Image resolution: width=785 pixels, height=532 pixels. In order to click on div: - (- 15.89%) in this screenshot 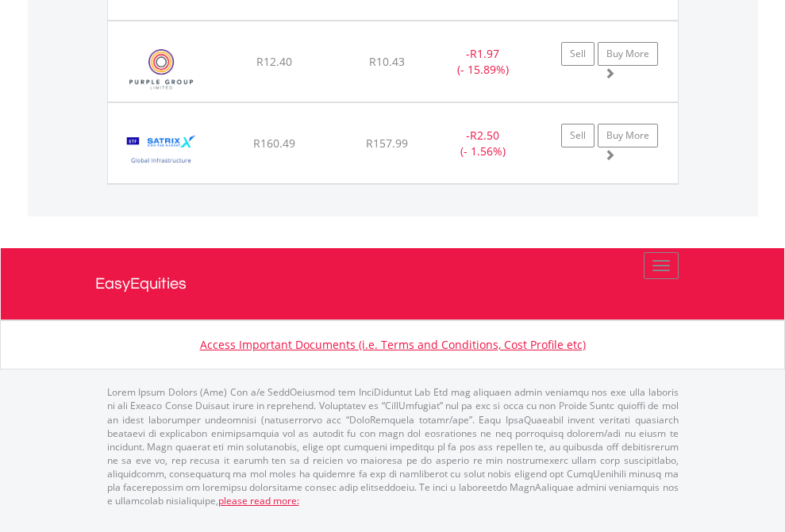, I will do `click(482, 62)`.